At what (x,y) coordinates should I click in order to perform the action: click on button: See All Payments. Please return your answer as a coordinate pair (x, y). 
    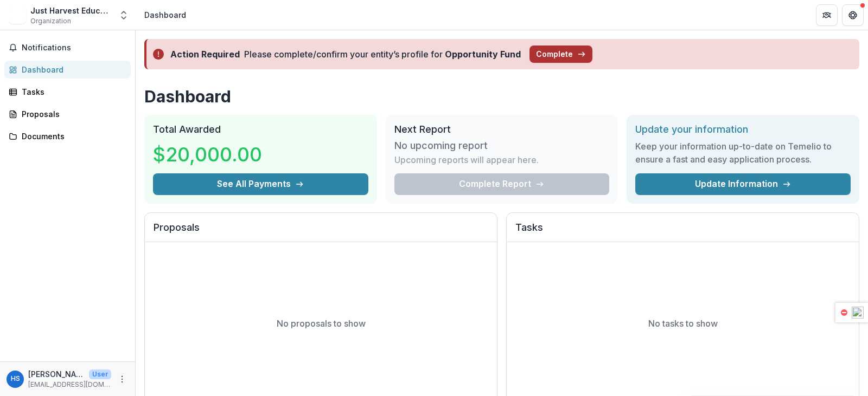
    Looking at the image, I should click on (260, 184).